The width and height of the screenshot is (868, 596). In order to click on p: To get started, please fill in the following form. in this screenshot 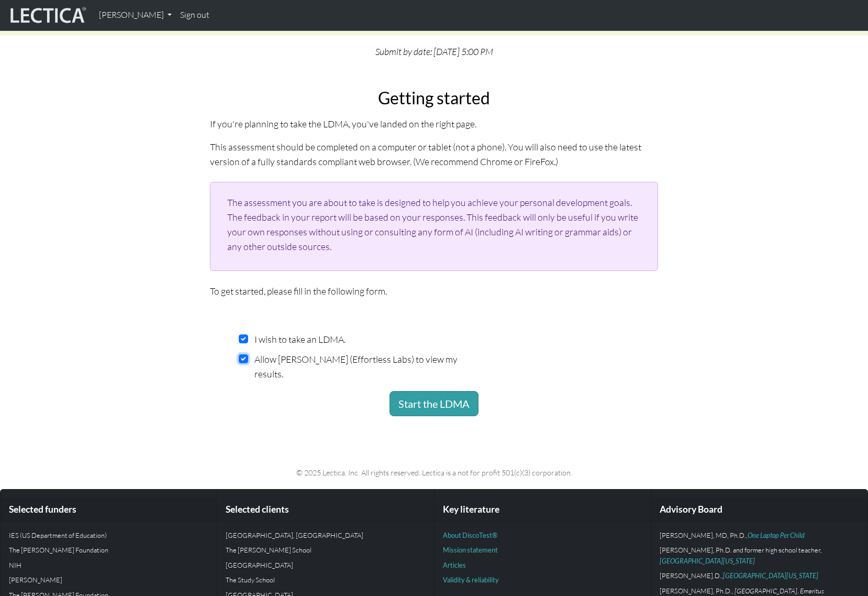, I will do `click(434, 291)`.